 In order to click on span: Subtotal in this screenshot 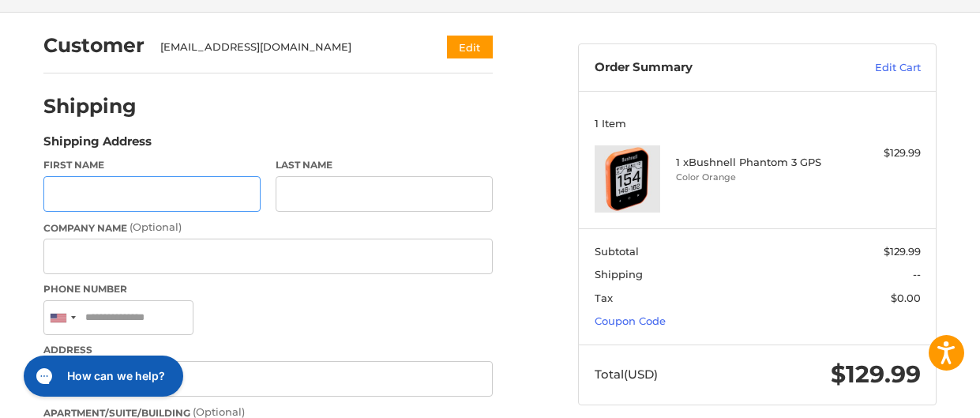, I will do `click(617, 251)`.